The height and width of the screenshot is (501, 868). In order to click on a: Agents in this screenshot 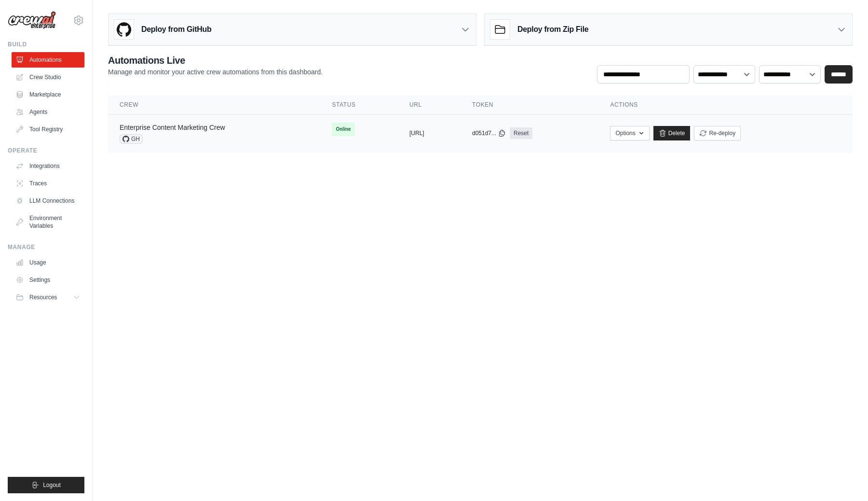, I will do `click(47, 112)`.